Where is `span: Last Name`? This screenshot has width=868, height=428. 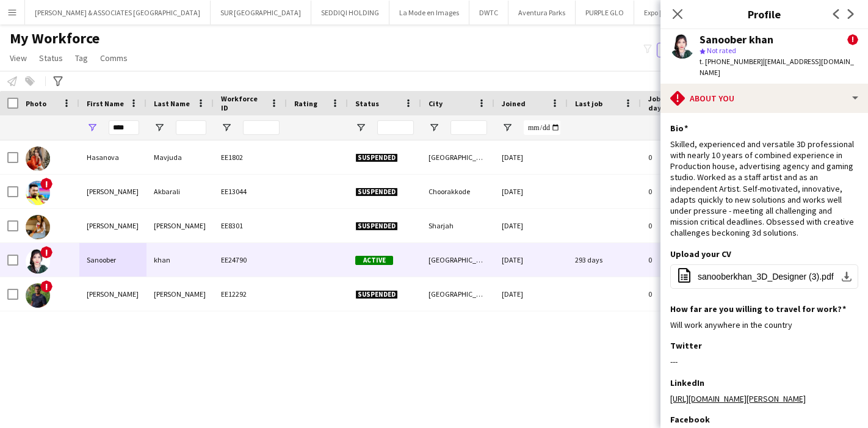
span: Last Name is located at coordinates (172, 103).